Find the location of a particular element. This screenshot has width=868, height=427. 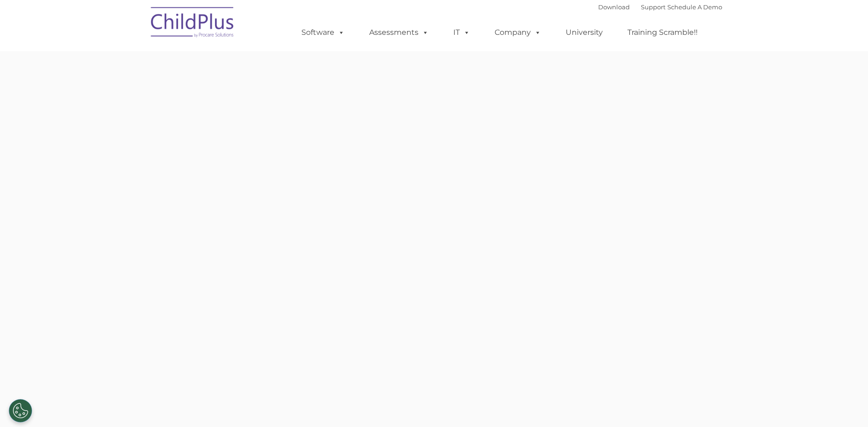

a: Software is located at coordinates (323, 33).